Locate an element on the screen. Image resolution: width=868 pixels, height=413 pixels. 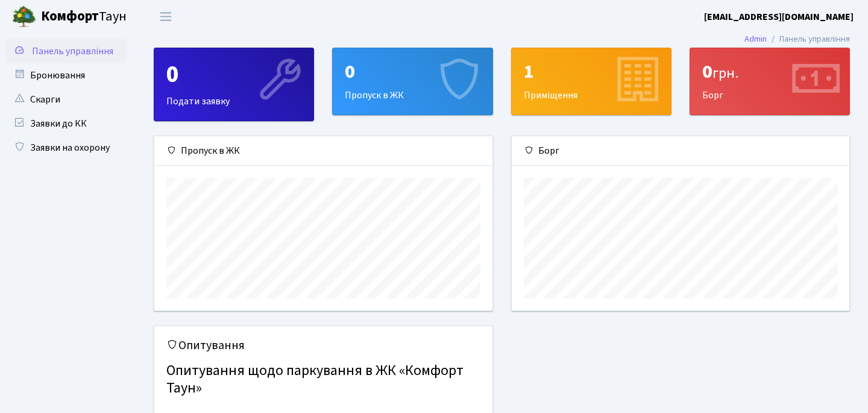
button: Переключити навігацію is located at coordinates (165, 16).